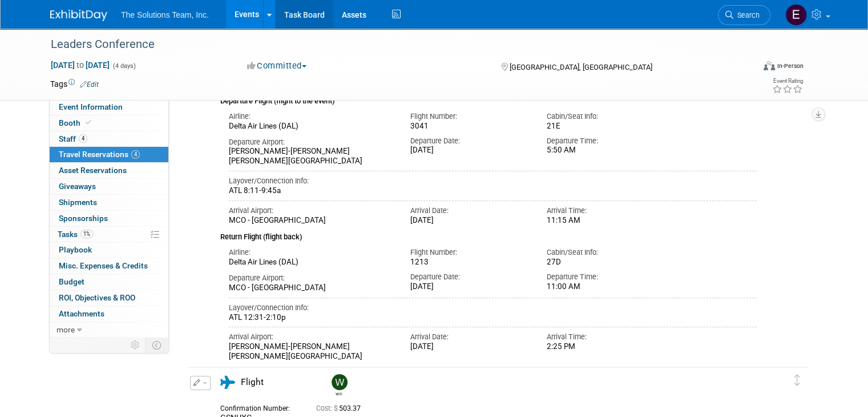  I want to click on span: Budget, so click(71, 282).